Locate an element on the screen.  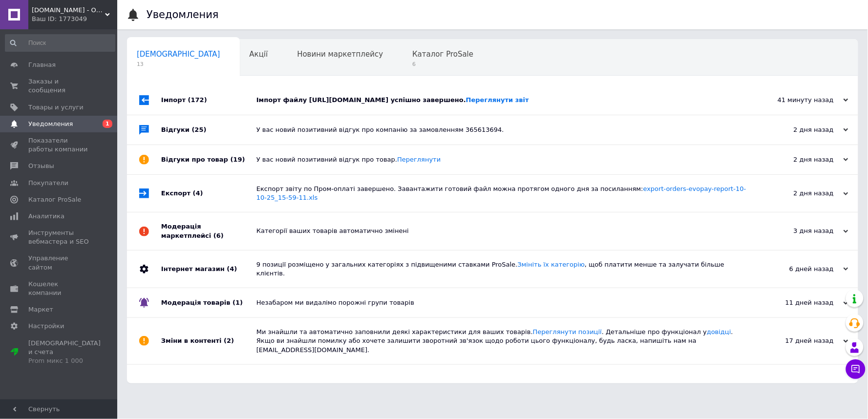
div: Модерація товарів is located at coordinates (209, 303).